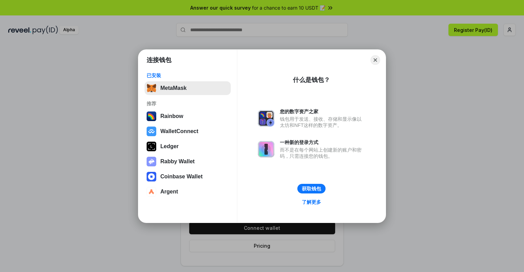 Image resolution: width=524 pixels, height=272 pixels. I want to click on div: 而不是在每个网站上创建新的账户和密码，只需连接您的钱包。, so click(323, 153).